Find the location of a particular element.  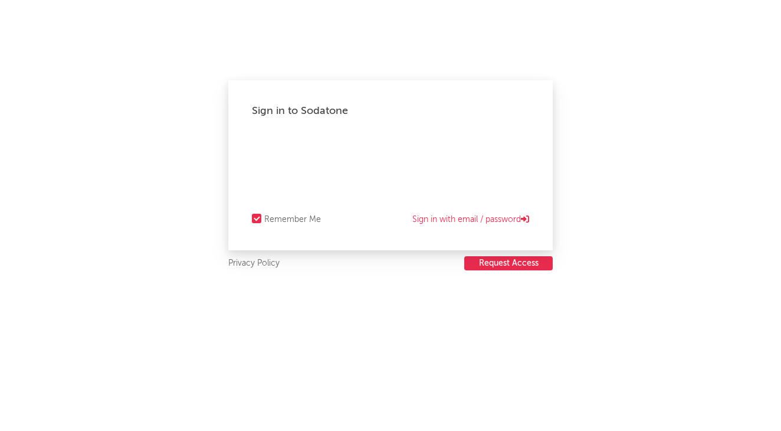

div: Sign in to Sodatone is located at coordinates (391, 111).